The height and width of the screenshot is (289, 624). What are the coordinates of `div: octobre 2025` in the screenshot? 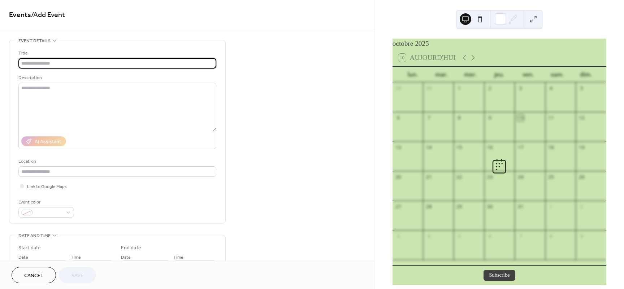 It's located at (500, 44).